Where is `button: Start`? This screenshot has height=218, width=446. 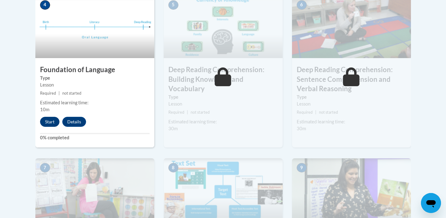 button: Start is located at coordinates (50, 122).